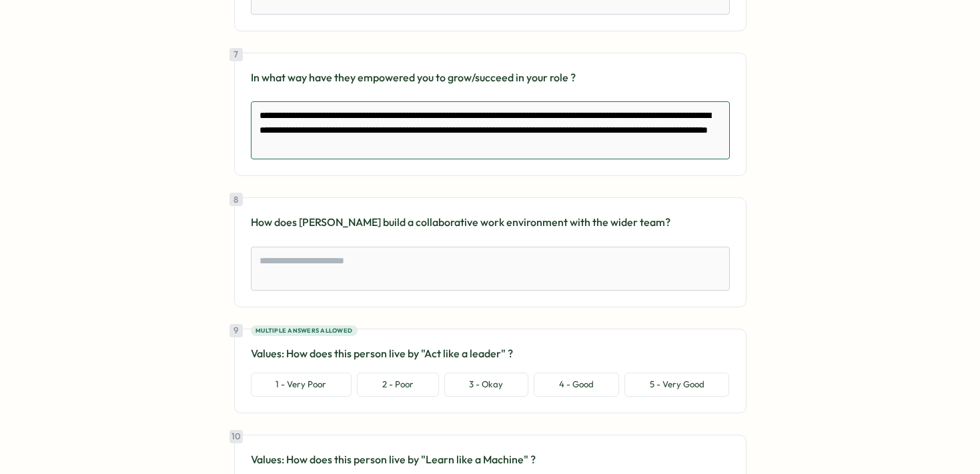 Image resolution: width=980 pixels, height=474 pixels. Describe the element at coordinates (490, 460) in the screenshot. I see `p: Values: How does this person live by "Learn like a Machine" ?` at that location.